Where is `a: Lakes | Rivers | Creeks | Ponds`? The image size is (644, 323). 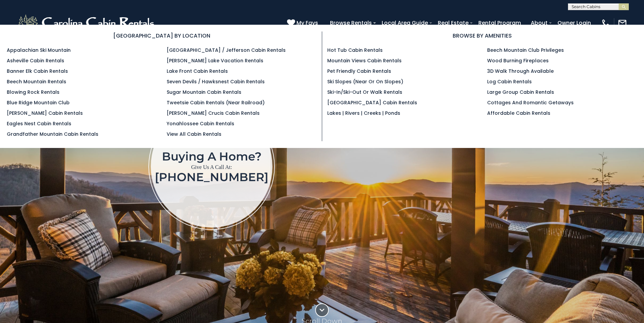
a: Lakes | Rivers | Creeks | Ponds is located at coordinates (364, 113).